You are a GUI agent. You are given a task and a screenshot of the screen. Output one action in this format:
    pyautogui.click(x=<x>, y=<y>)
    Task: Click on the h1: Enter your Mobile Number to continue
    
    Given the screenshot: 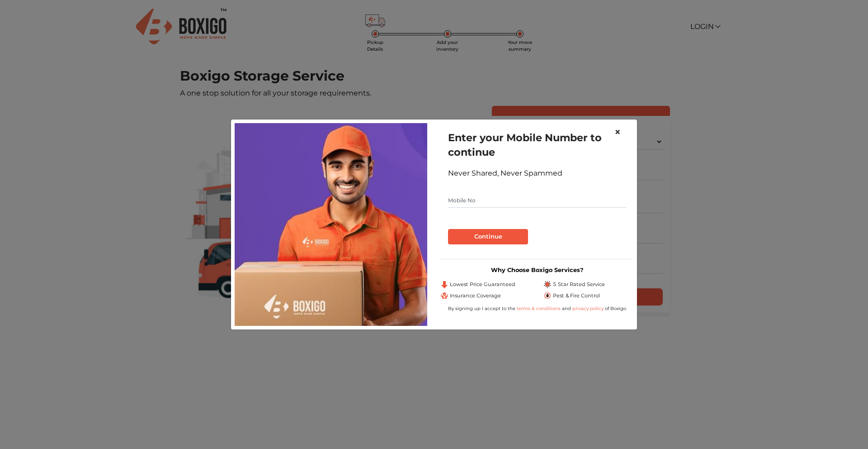 What is the action you would take?
    pyautogui.click(x=537, y=145)
    